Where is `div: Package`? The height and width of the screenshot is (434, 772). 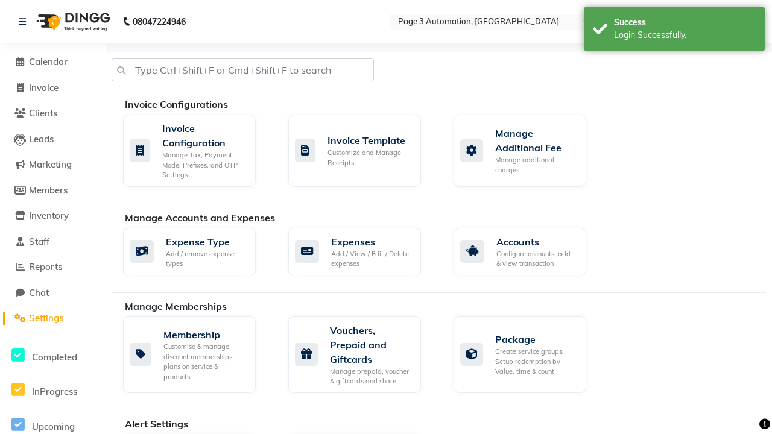 div: Package is located at coordinates (535, 339).